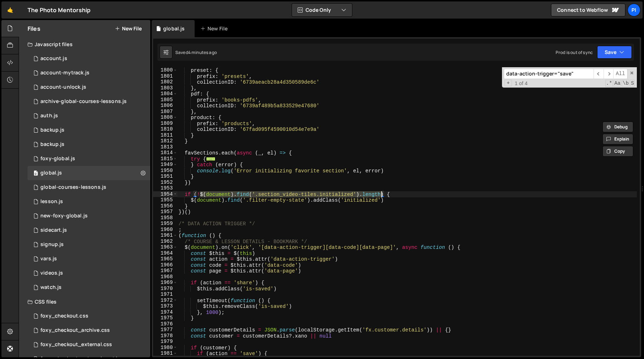 This screenshot has width=644, height=359. What do you see at coordinates (75, 330) in the screenshot?
I see `div: foxy_checkout_archive.css` at bounding box center [75, 330].